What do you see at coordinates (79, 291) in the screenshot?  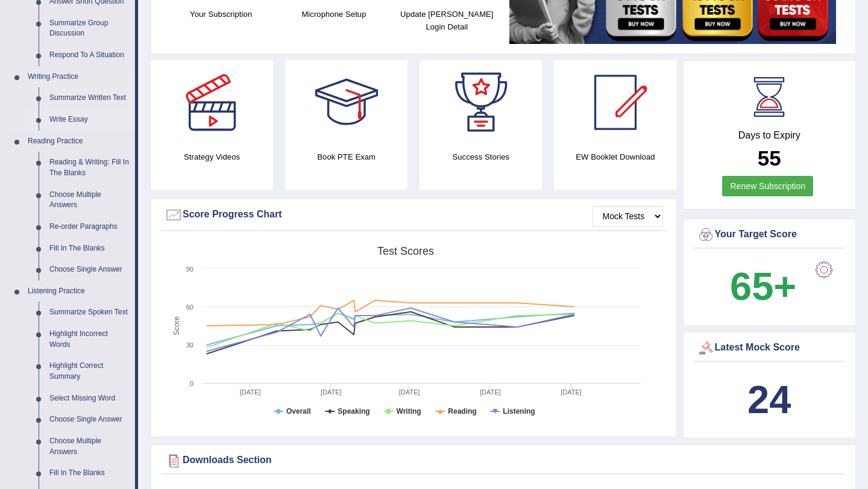 I see `a: Listening Practice` at bounding box center [79, 291].